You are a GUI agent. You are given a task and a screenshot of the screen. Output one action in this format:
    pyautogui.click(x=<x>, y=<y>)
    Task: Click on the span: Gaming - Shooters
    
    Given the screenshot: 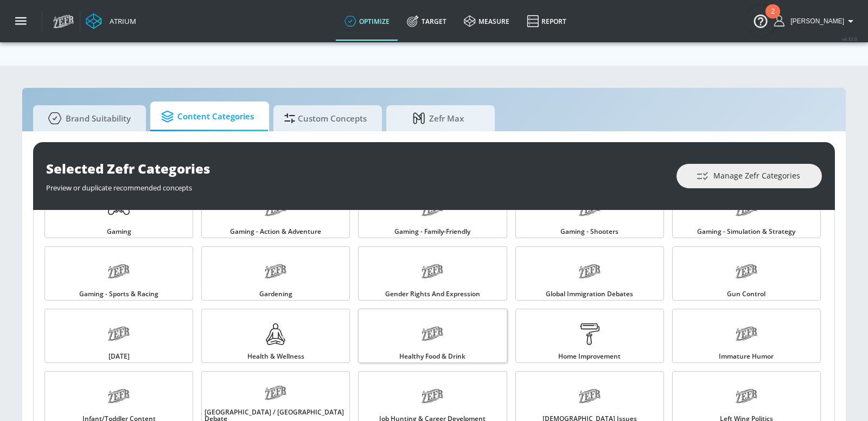 What is the action you would take?
    pyautogui.click(x=590, y=232)
    